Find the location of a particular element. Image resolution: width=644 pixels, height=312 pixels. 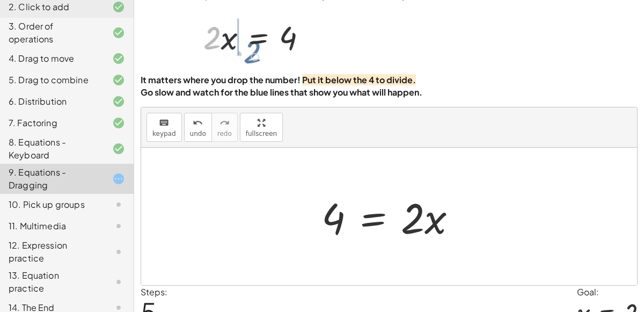

strong: Go slow and watch for the blue lines that show you what will happen. is located at coordinates (281, 92).